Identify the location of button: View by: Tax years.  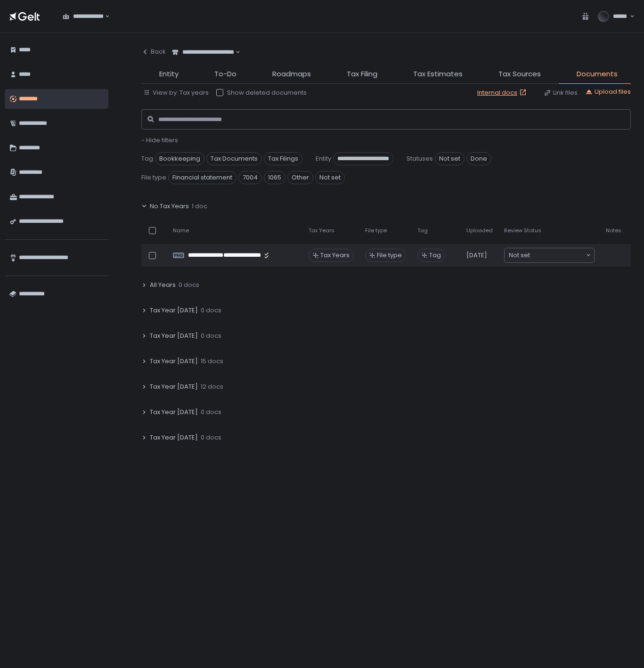
(176, 92).